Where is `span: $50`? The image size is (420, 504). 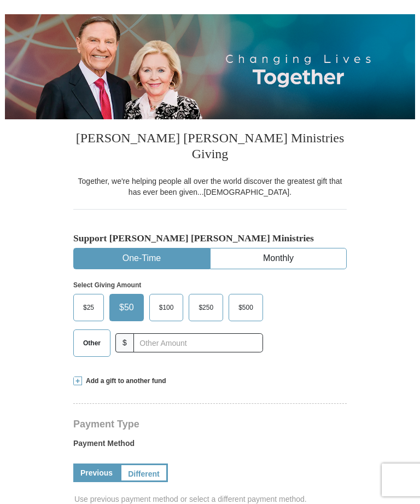
span: $50 is located at coordinates (127, 307).